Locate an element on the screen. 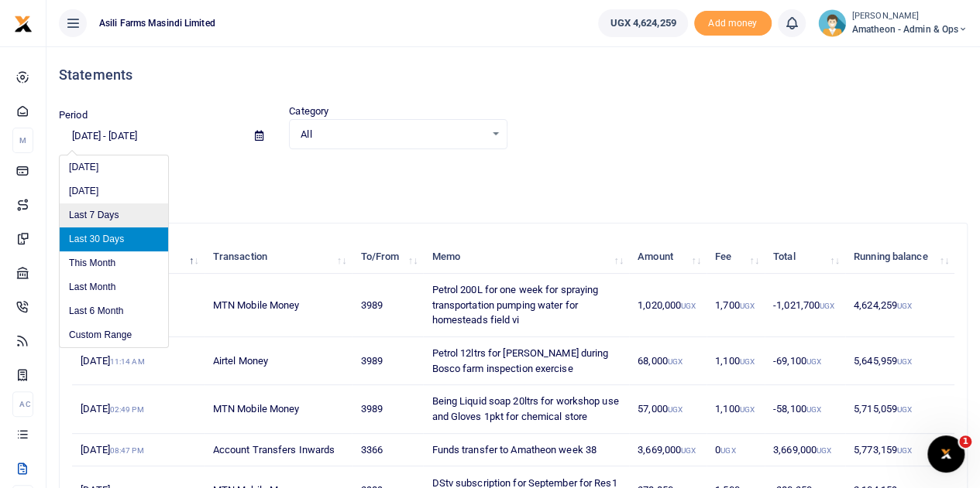  li: Ac is located at coordinates (23, 404).